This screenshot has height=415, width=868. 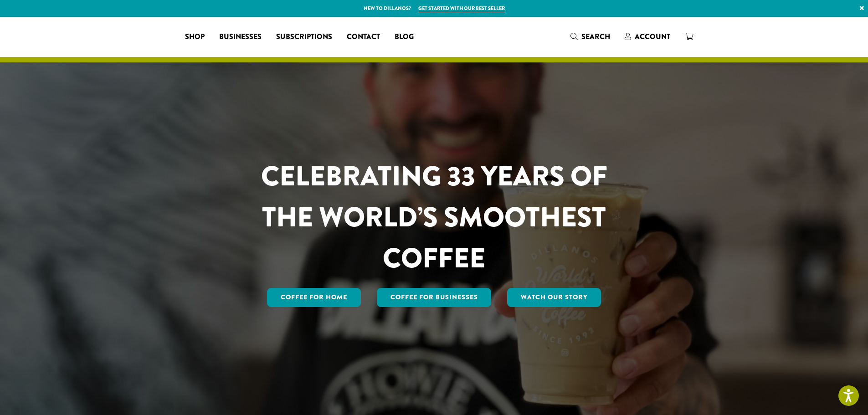 I want to click on a: Search, so click(x=590, y=36).